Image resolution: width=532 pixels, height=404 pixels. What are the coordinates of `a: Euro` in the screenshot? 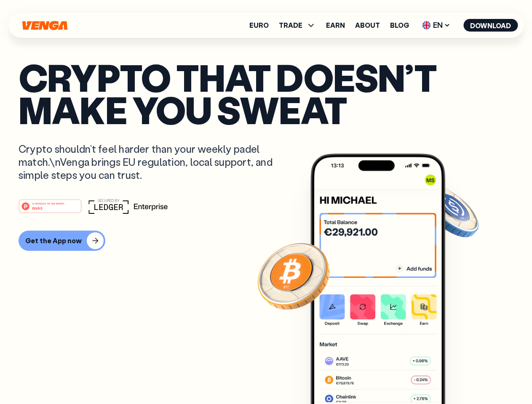 It's located at (259, 25).